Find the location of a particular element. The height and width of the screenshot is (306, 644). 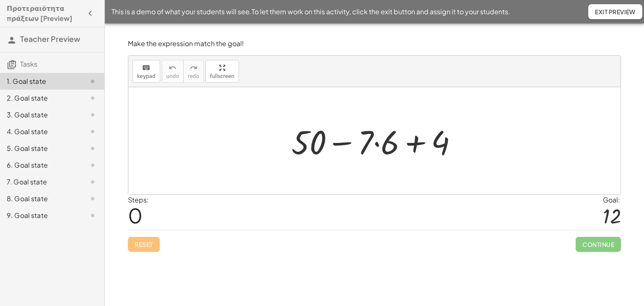

div: Goal: is located at coordinates (612, 200).